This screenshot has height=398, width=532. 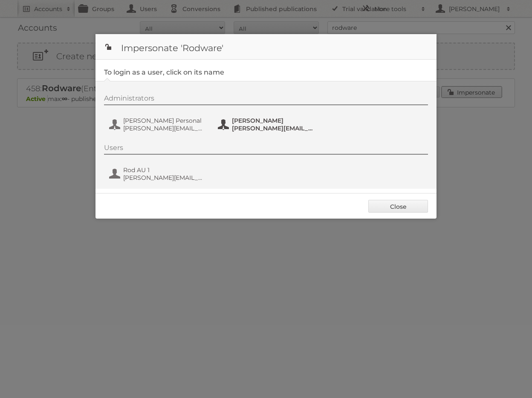 I want to click on div: Administrators, so click(x=266, y=100).